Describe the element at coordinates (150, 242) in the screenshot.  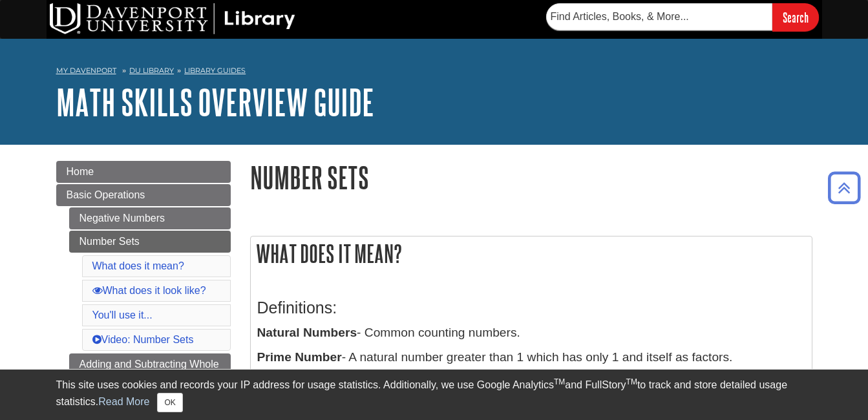
I see `a: Number Sets` at that location.